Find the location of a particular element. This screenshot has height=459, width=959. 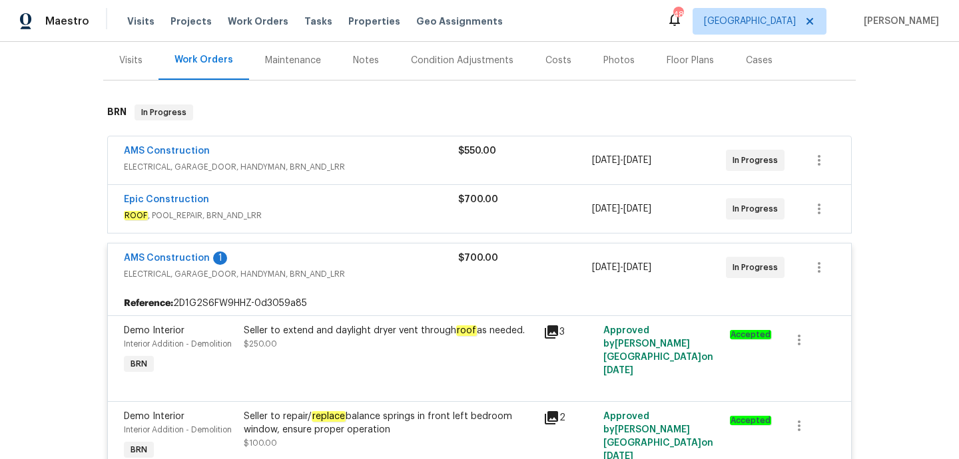

em: ROOF is located at coordinates (136, 216).